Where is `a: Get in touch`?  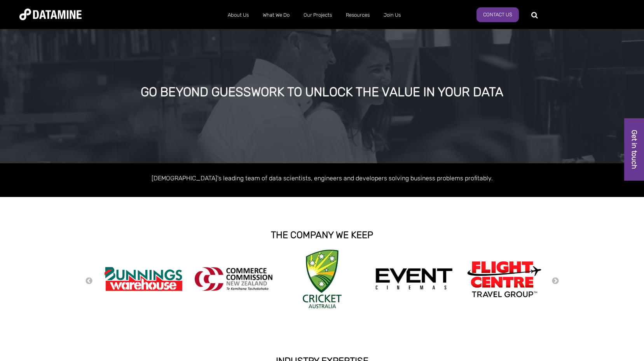 a: Get in touch is located at coordinates (633, 150).